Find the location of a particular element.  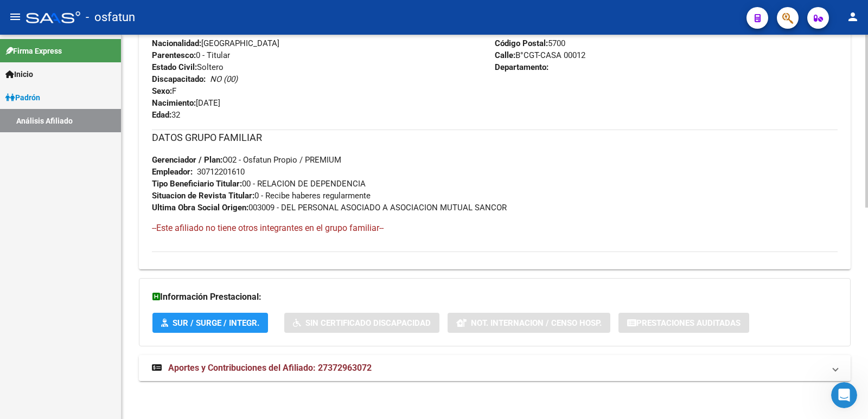

strong: Edad: is located at coordinates (162, 115).